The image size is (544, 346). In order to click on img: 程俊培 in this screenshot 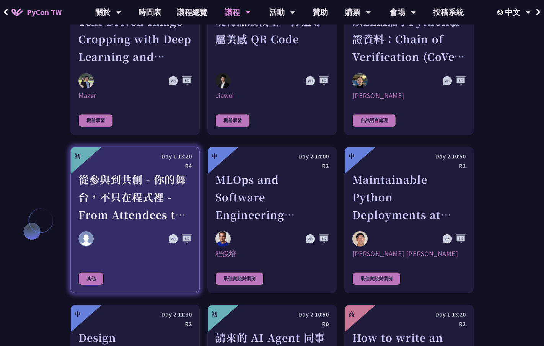, I will do `click(223, 239)`.